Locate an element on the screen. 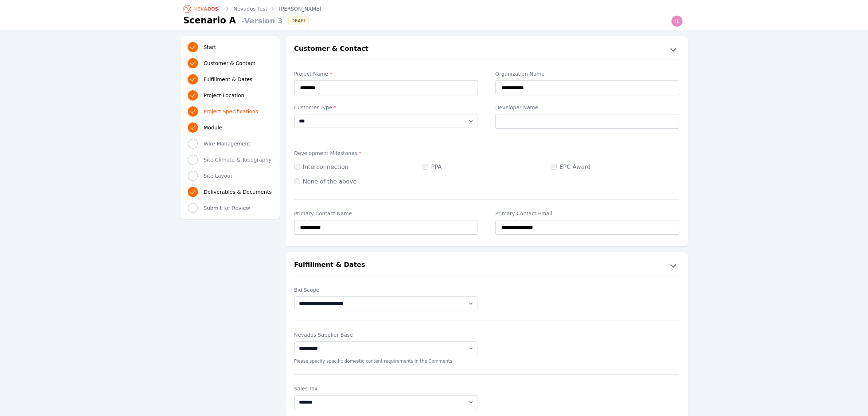 The width and height of the screenshot is (868, 416). nav: Progress is located at coordinates (230, 128).